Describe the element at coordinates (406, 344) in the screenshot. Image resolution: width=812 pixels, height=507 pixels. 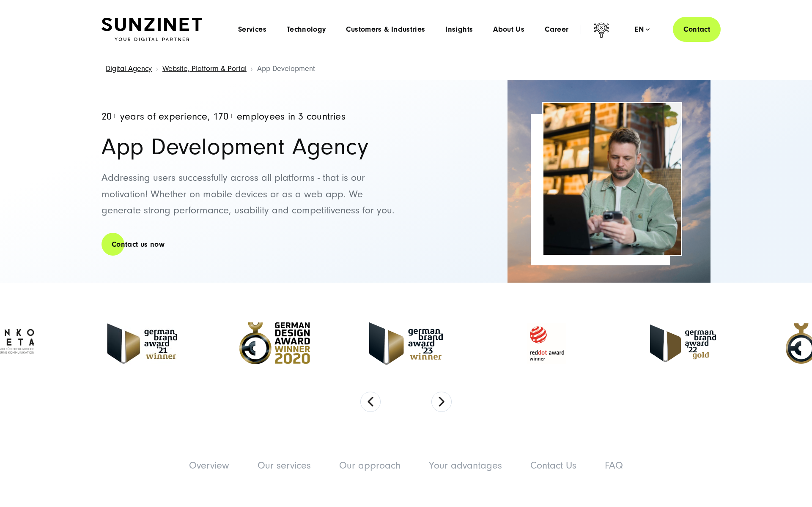
I see `img: German Brand Award 2023 Winner - Full Service Digital Agency SUNZINET` at that location.